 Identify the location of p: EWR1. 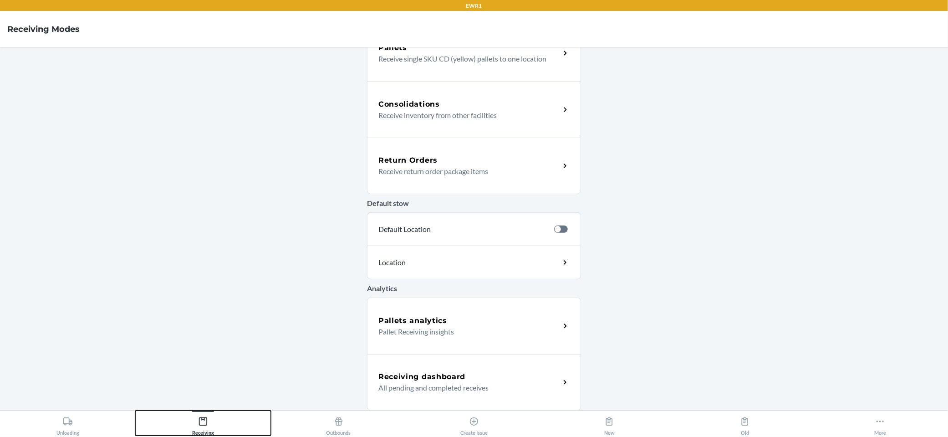
(474, 6).